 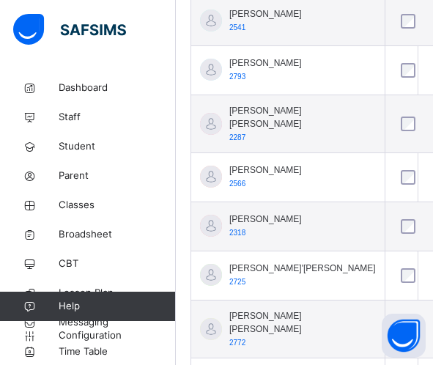 What do you see at coordinates (237, 281) in the screenshot?
I see `span: 2725` at bounding box center [237, 281].